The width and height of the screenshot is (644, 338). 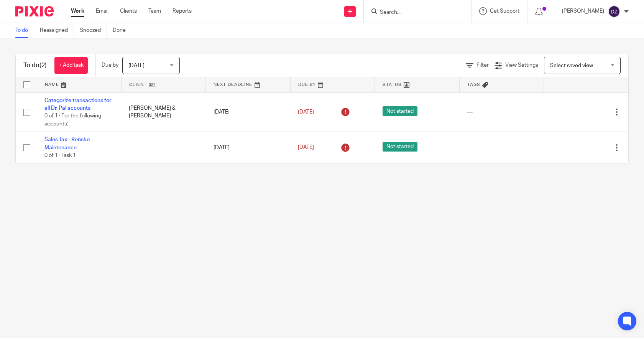 I want to click on a: + Add task, so click(x=71, y=65).